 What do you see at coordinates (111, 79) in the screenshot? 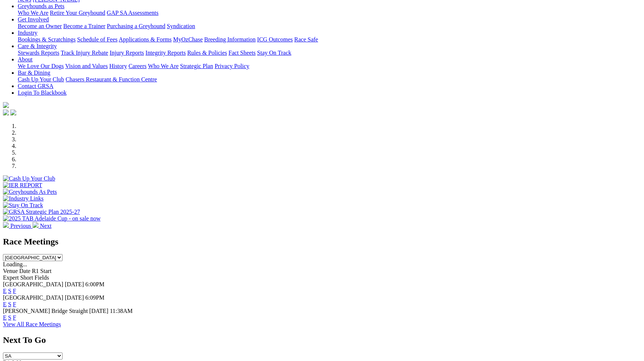
I see `a: Chasers Restaurant & Function Centre` at bounding box center [111, 79].